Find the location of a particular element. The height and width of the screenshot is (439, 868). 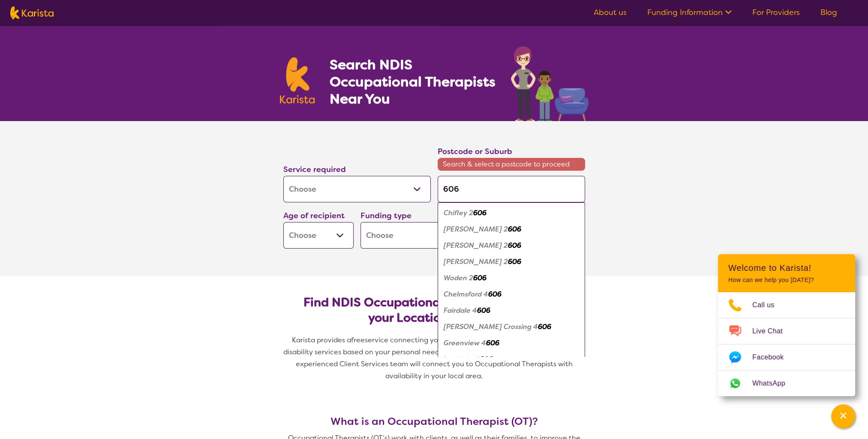

ul: Choose channel is located at coordinates (786, 344).